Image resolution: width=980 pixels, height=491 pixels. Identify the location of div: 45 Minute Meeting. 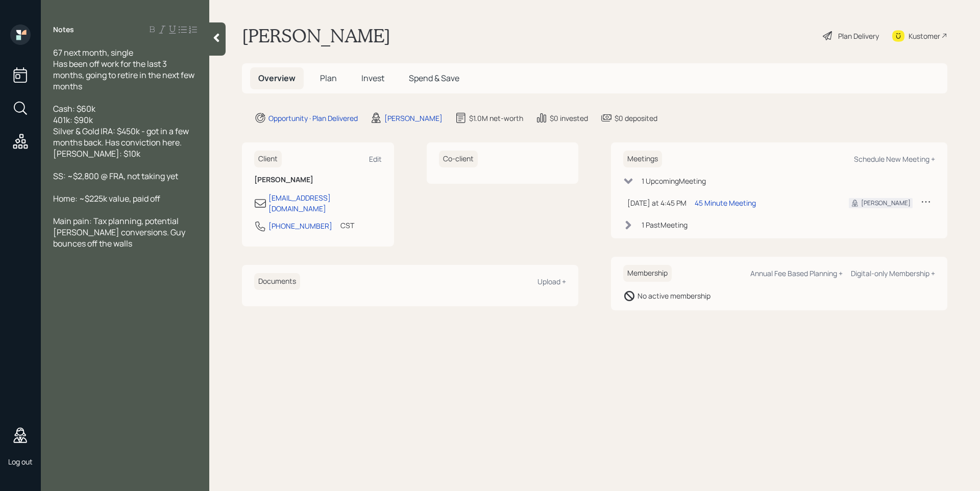
(725, 202).